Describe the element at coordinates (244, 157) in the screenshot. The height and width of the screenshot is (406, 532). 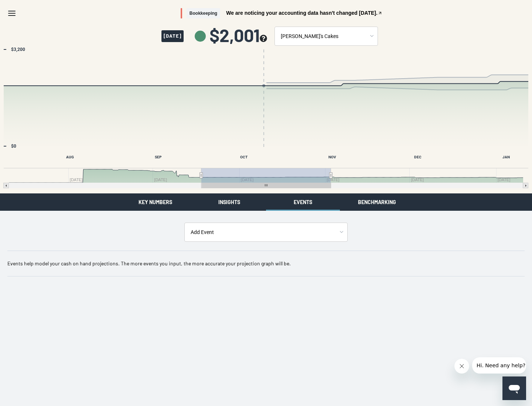
I see `text: OCT` at that location.